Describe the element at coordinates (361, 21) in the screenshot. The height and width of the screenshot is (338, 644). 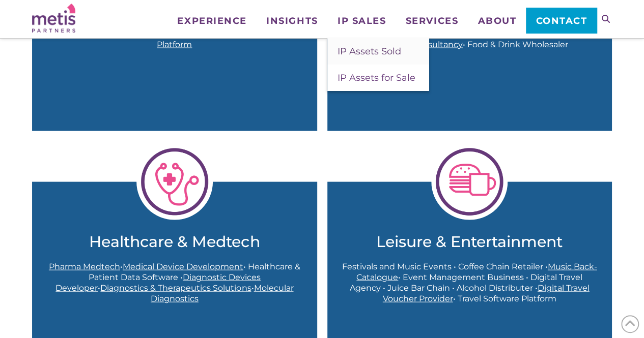
I see `span: IP Sales` at that location.